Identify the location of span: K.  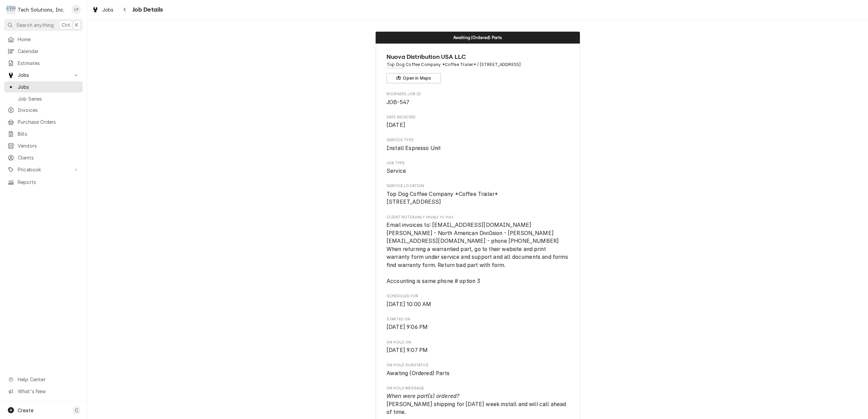
(76, 25).